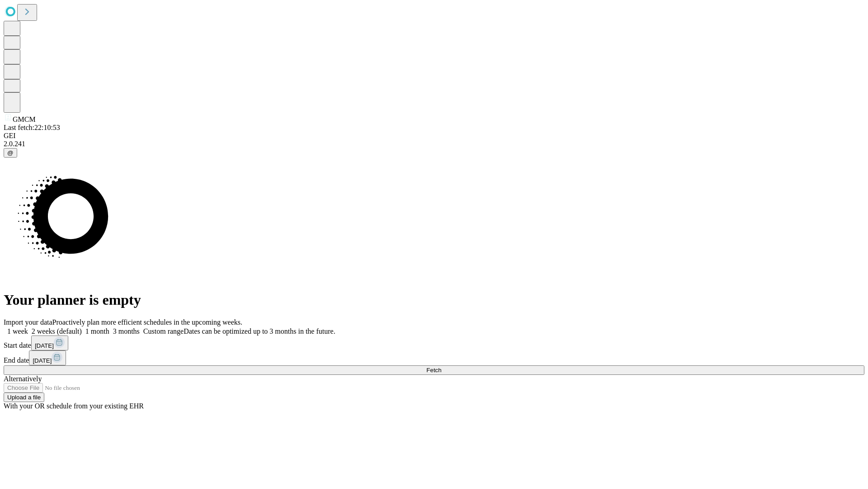  Describe the element at coordinates (434, 144) in the screenshot. I see `div: 2.0.241` at that location.